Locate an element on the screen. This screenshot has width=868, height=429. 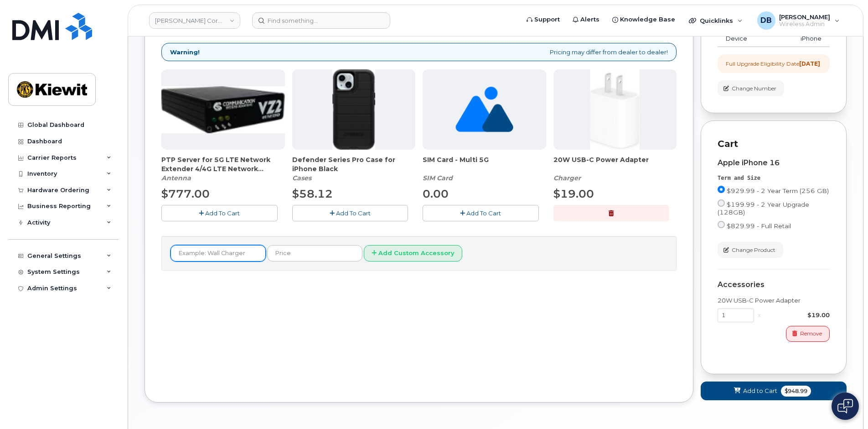
span: $777.00 is located at coordinates (186, 193).